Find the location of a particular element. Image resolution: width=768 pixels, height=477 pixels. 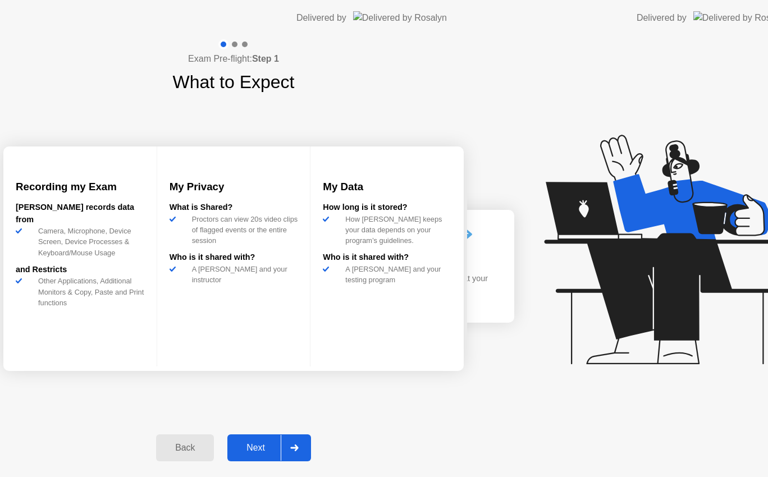

div: How long is it stored? is located at coordinates (387, 208).